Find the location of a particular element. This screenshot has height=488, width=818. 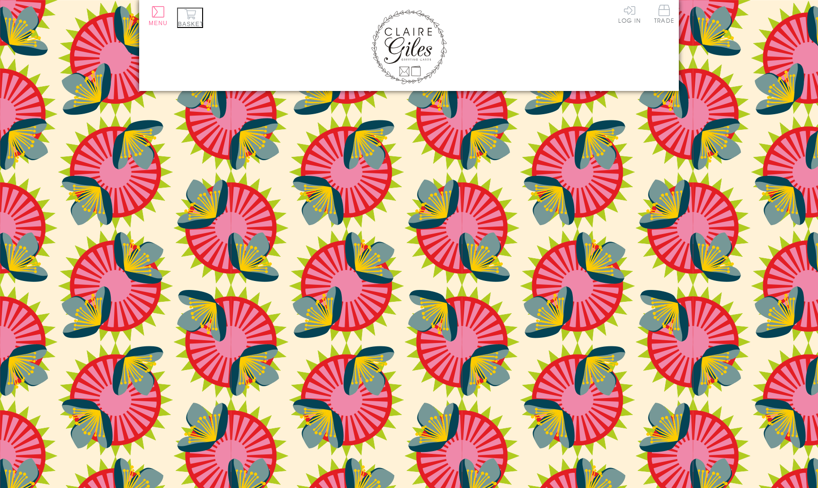

a: Log In is located at coordinates (630, 14).